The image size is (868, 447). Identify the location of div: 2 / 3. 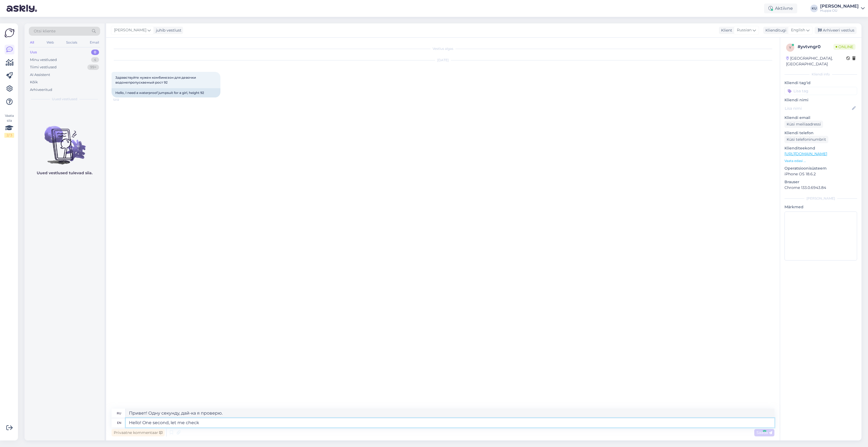
(10, 135).